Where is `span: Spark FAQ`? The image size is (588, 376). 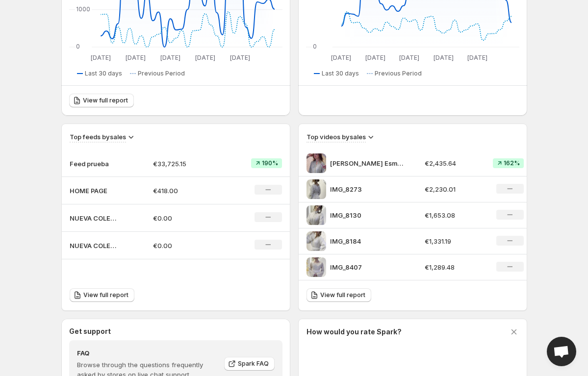 span: Spark FAQ is located at coordinates (253, 364).